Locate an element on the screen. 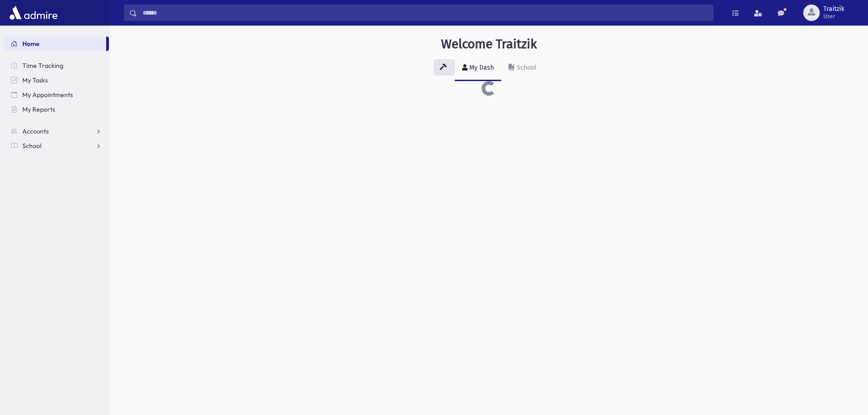 Image resolution: width=868 pixels, height=415 pixels. span: User is located at coordinates (834, 16).